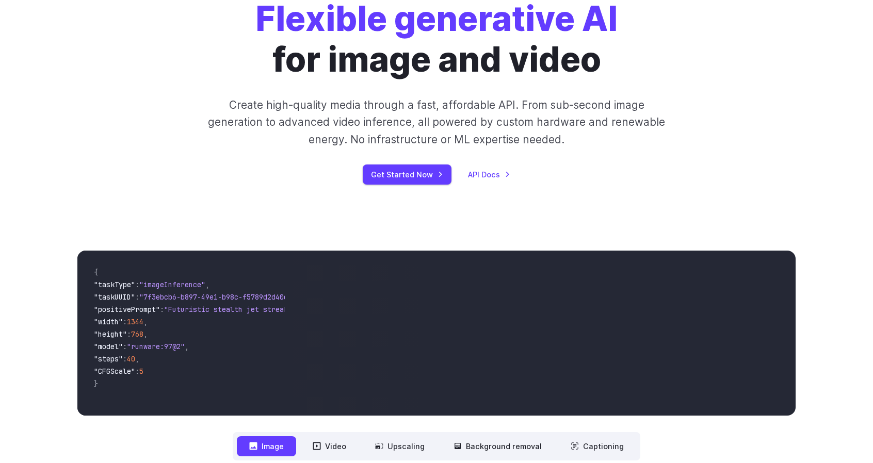  Describe the element at coordinates (329, 446) in the screenshot. I see `button: Video` at that location.